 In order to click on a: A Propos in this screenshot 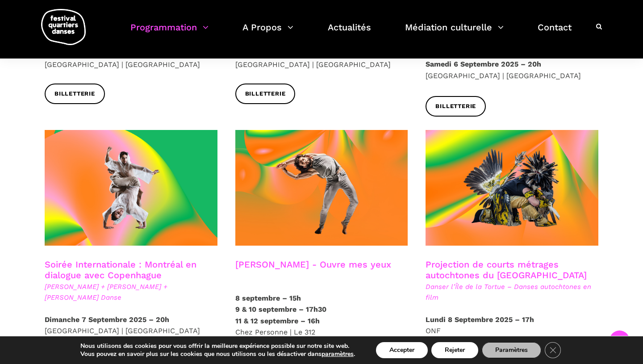, I will do `click(268, 33)`.